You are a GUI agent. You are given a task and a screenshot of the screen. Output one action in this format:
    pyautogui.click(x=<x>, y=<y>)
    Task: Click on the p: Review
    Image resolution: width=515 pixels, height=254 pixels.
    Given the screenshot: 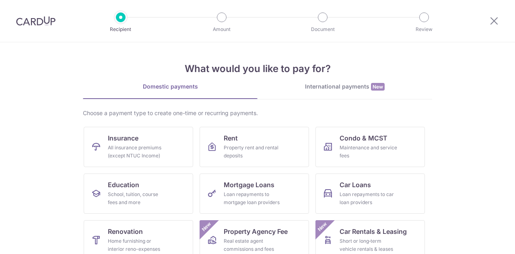 What is the action you would take?
    pyautogui.click(x=424, y=29)
    